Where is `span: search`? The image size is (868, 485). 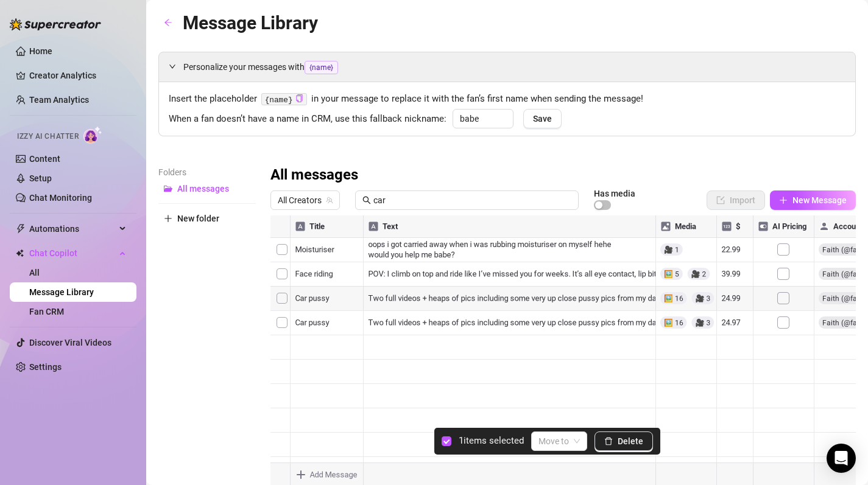
span: search is located at coordinates (367, 200).